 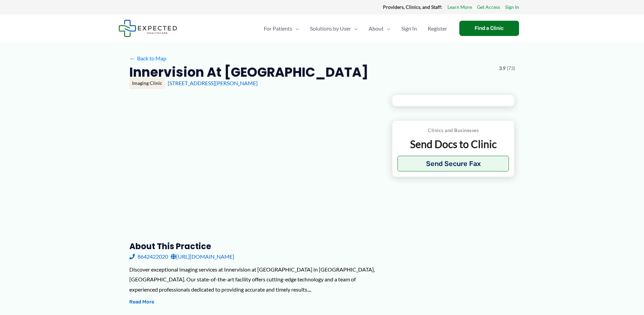 What do you see at coordinates (409, 29) in the screenshot?
I see `span: Sign In` at bounding box center [409, 29].